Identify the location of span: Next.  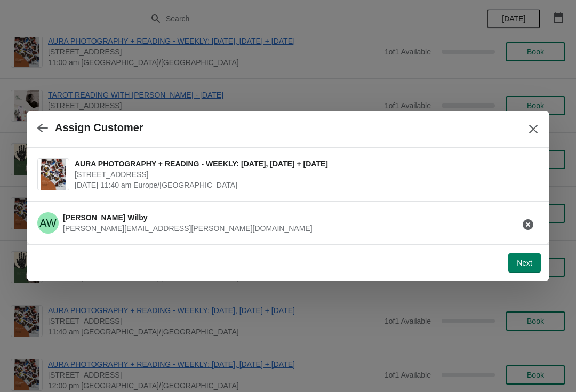
(524, 263).